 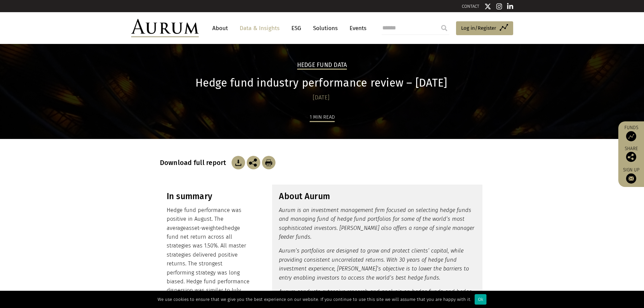 I want to click on img: Twitter icon, so click(x=488, y=6).